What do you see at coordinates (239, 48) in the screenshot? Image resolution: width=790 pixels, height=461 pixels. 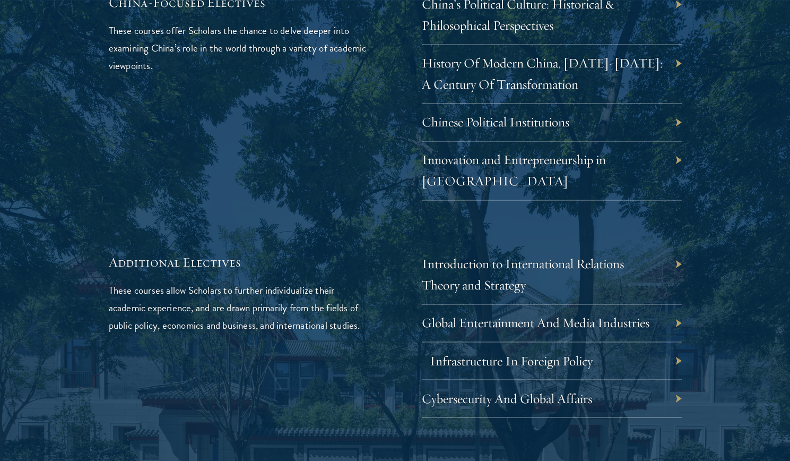 I see `p: These courses offer Scholars the chance to delve deeper into examining China’s role in the world ...` at bounding box center [239, 48].